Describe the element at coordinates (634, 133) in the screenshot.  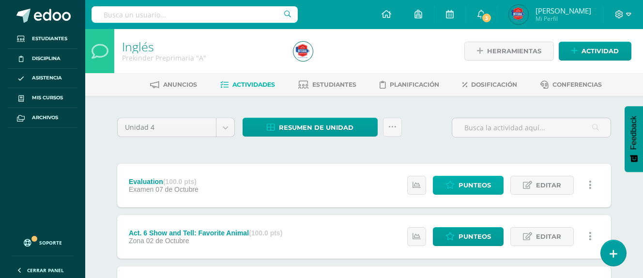
I see `span: Feedback` at that location.